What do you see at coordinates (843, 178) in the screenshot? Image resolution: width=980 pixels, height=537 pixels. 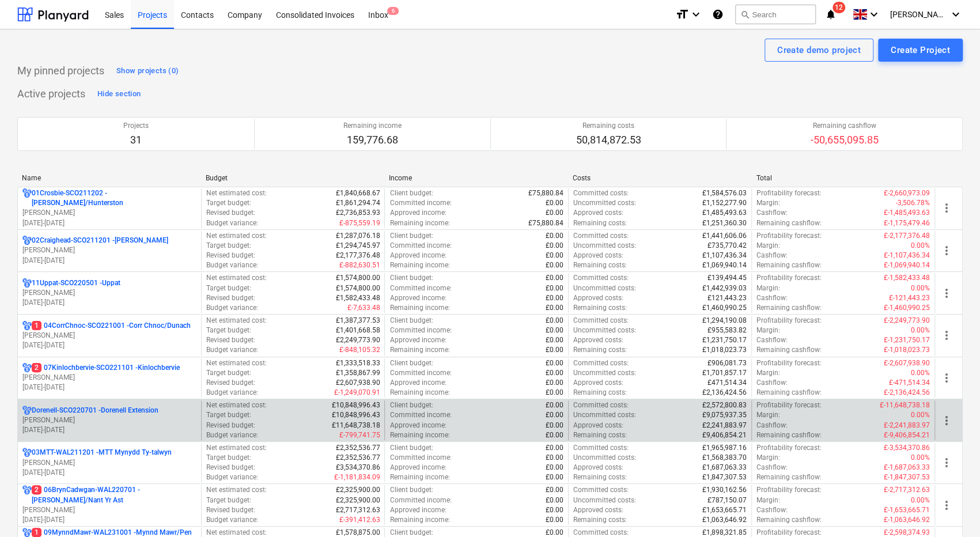 I see `div: Total` at bounding box center [843, 178].